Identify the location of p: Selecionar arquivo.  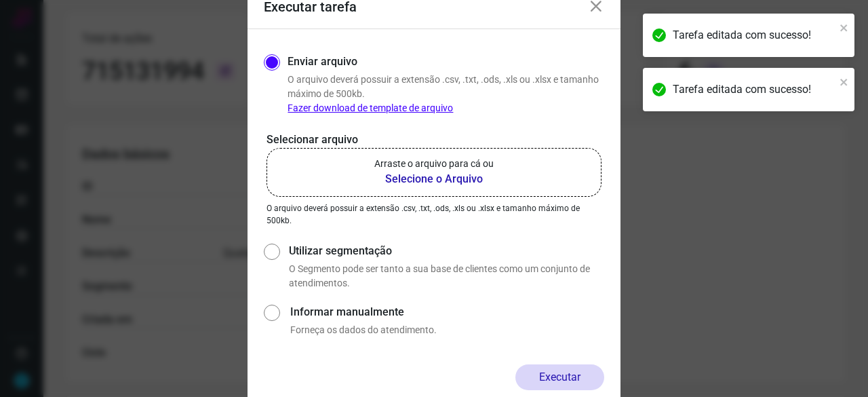
(434, 140).